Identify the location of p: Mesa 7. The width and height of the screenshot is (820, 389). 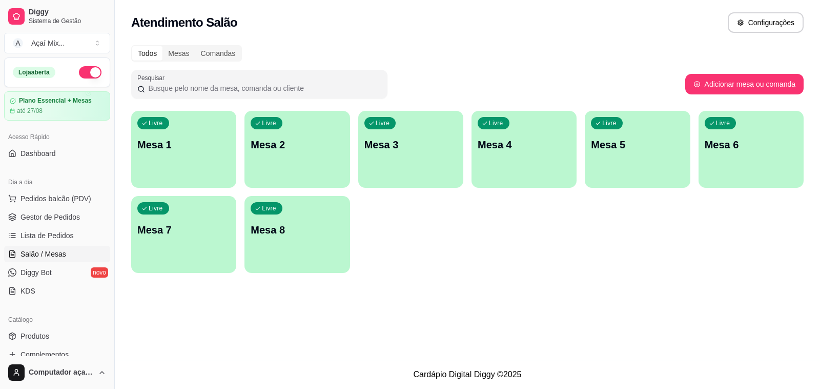
(184, 230).